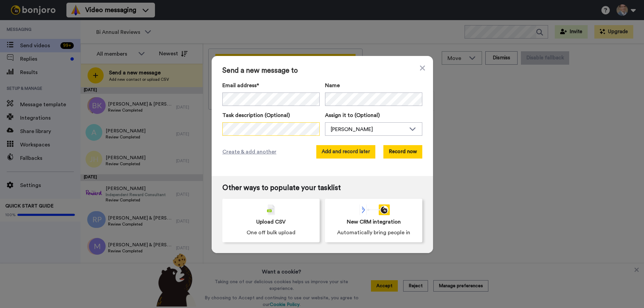 The width and height of the screenshot is (644, 308). What do you see at coordinates (374, 222) in the screenshot?
I see `span: New CRM integration` at bounding box center [374, 222].